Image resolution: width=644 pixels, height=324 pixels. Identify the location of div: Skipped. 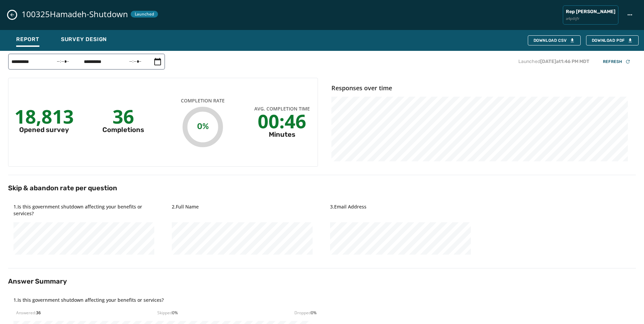
(167, 313).